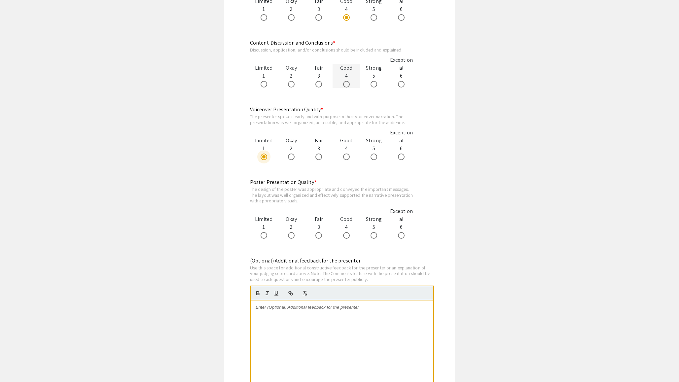  Describe the element at coordinates (333, 195) in the screenshot. I see `div: The design of the poster was appropriate and conveyed the important messages. The layout was well...` at that location.